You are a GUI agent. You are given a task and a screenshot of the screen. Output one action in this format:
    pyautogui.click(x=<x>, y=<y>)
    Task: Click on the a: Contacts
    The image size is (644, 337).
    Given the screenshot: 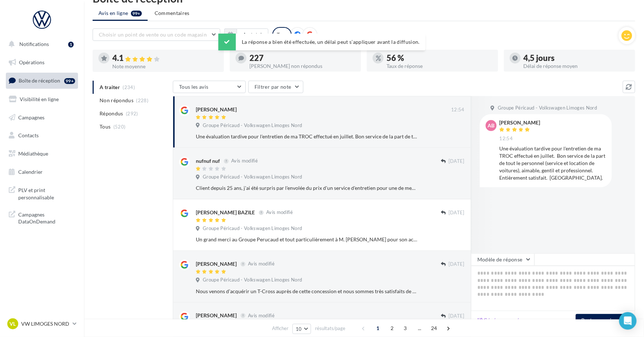 What is the action you would take?
    pyautogui.click(x=42, y=135)
    